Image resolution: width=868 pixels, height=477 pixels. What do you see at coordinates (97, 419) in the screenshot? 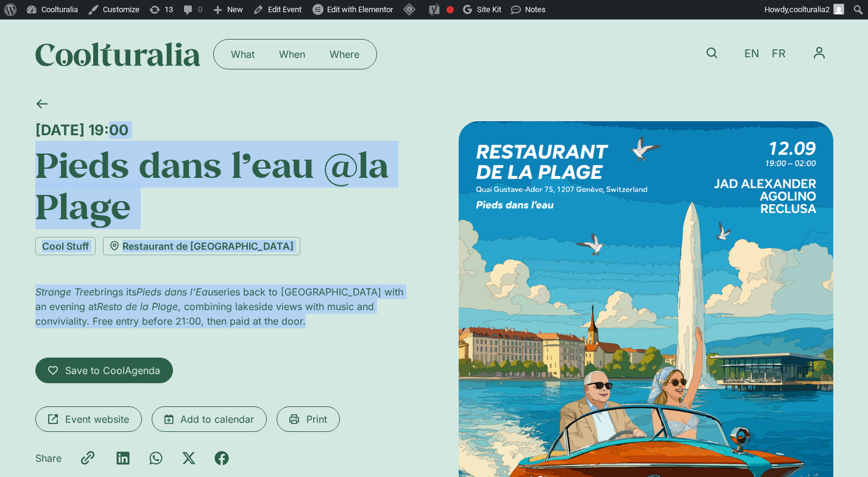
I see `span: Event website` at bounding box center [97, 419].